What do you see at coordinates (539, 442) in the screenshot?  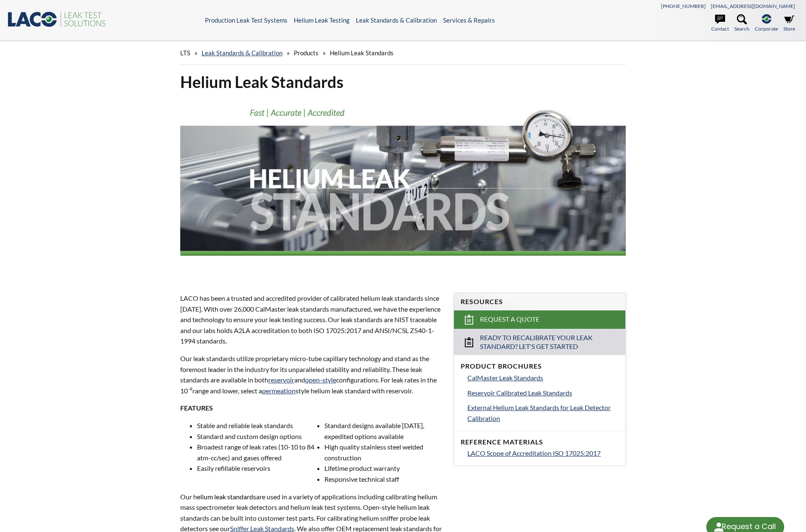 I see `h4: Reference Materials` at bounding box center [539, 442].